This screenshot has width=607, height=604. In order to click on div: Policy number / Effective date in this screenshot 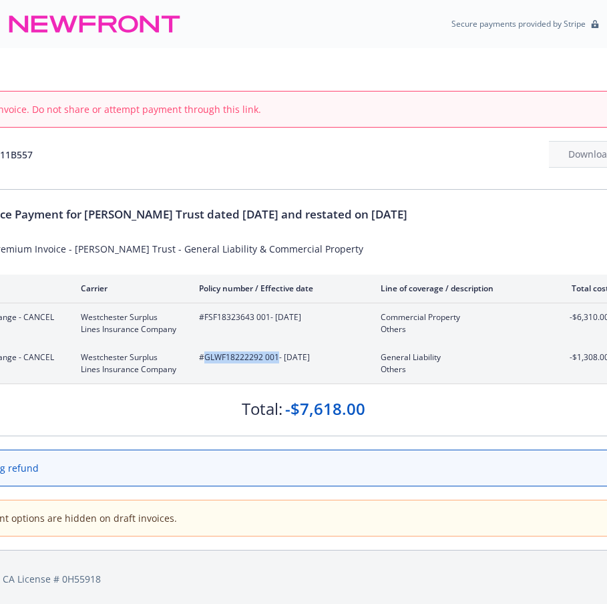, I will do `click(279, 288)`.